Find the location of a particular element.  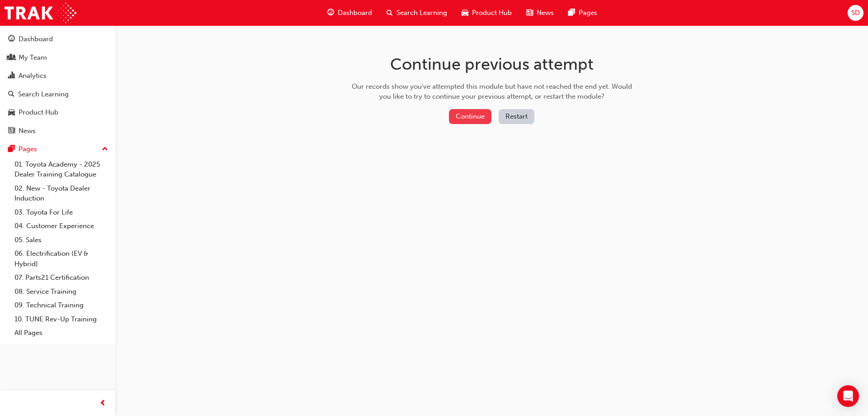

a: news-iconNews is located at coordinates (540, 13).